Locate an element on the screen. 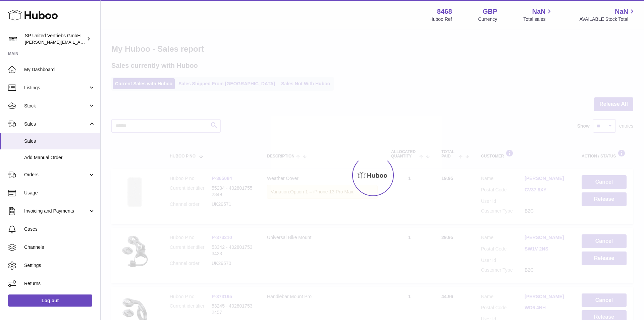  span: AVAILABLE Stock Total is located at coordinates (608, 19).